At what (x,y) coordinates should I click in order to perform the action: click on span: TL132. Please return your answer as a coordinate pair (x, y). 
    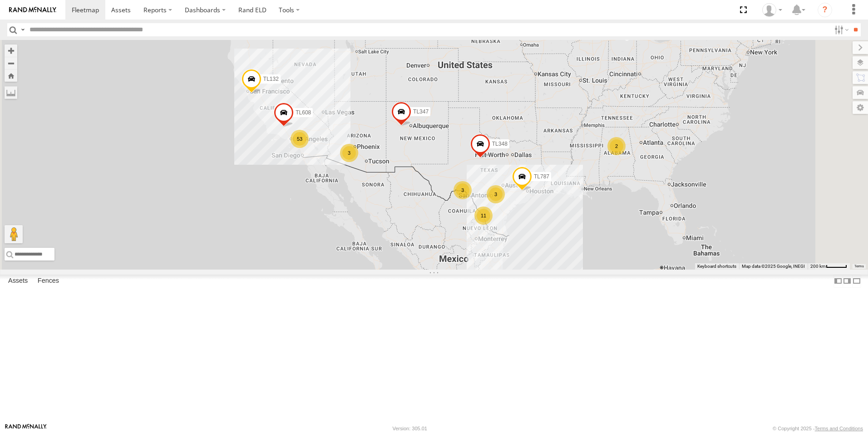
    Looking at the image, I should click on (271, 80).